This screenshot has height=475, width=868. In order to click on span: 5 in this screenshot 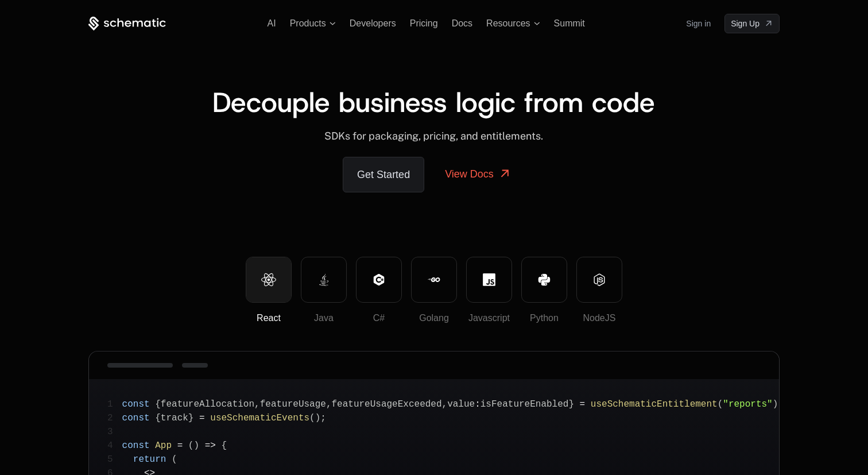, I will do `click(115, 460)`.